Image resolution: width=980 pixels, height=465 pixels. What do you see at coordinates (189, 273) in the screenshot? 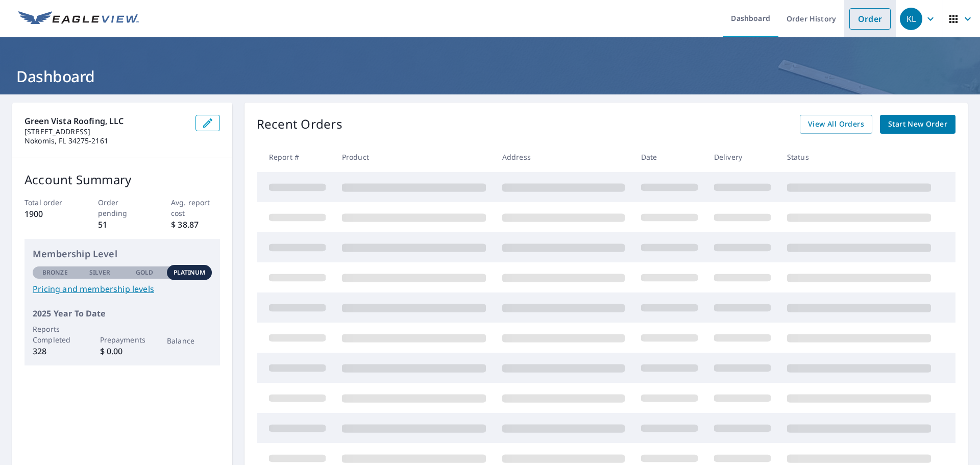
I see `p: Platinum` at bounding box center [189, 273].